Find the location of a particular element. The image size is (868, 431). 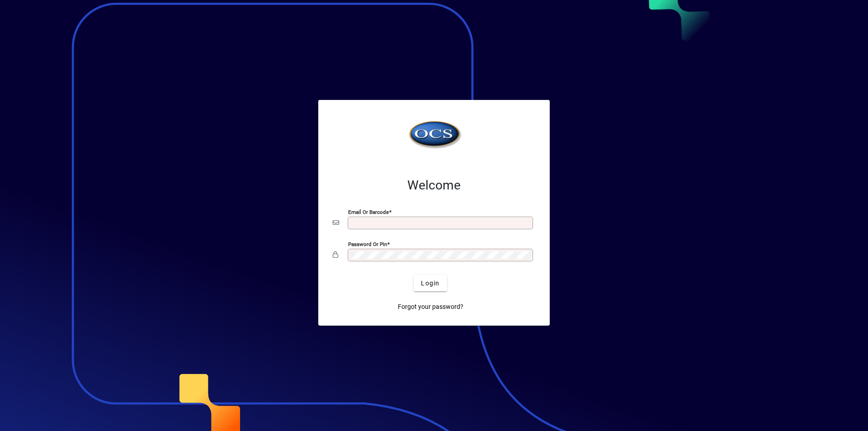

span: Forgot your password? is located at coordinates (431, 307).